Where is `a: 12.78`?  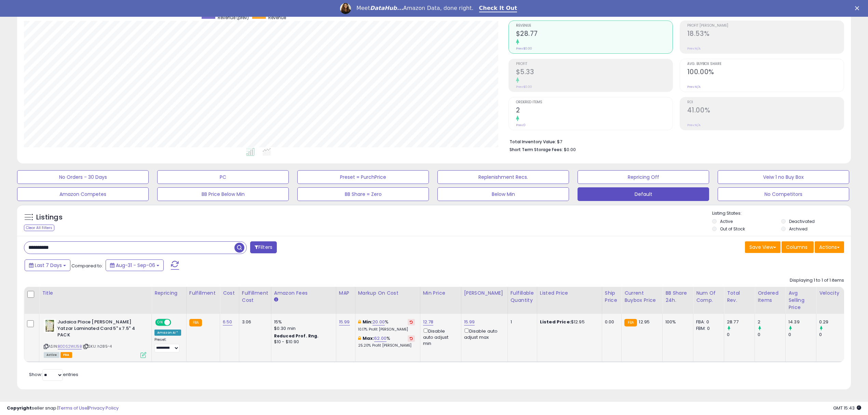
a: 12.78 is located at coordinates (428, 322).